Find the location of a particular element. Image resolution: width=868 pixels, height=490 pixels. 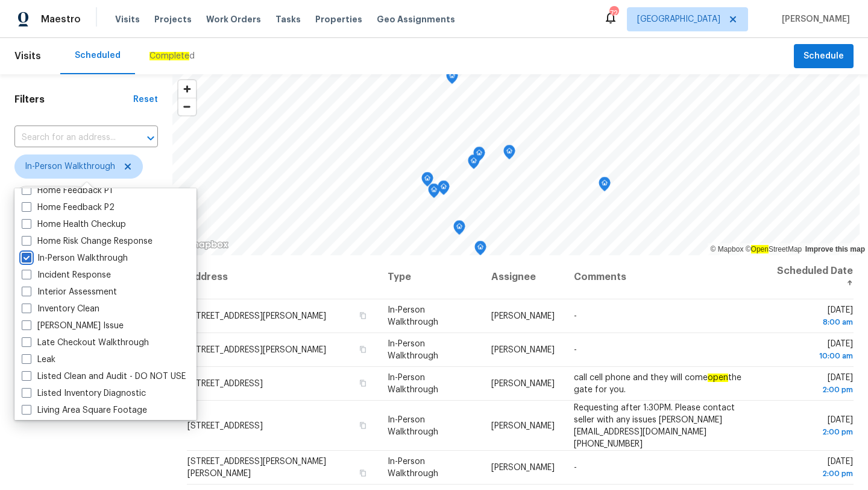

div: 8:00 am is located at coordinates (814, 322).